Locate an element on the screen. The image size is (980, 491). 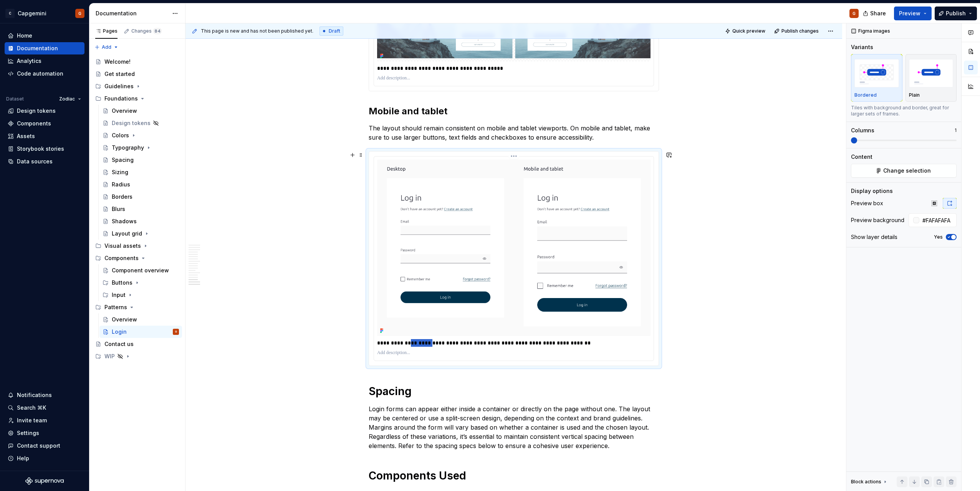
div: Shadows is located at coordinates (124, 222).